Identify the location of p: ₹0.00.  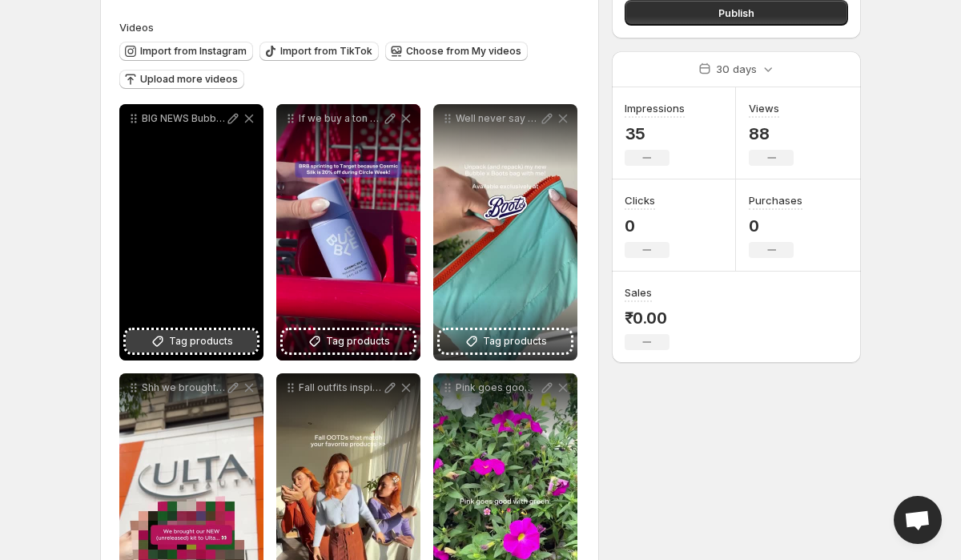
(647, 318).